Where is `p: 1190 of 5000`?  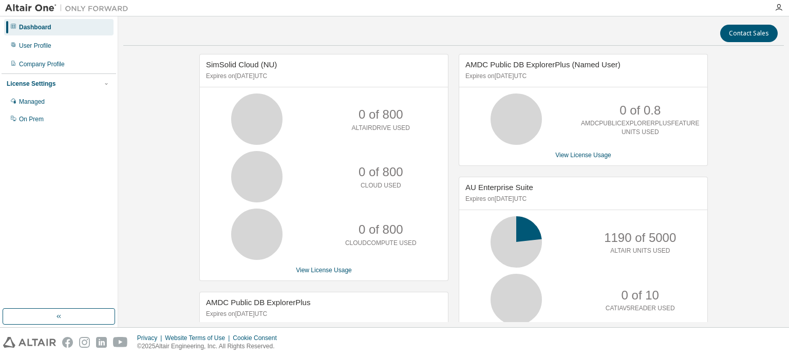
p: 1190 of 5000 is located at coordinates (640, 238).